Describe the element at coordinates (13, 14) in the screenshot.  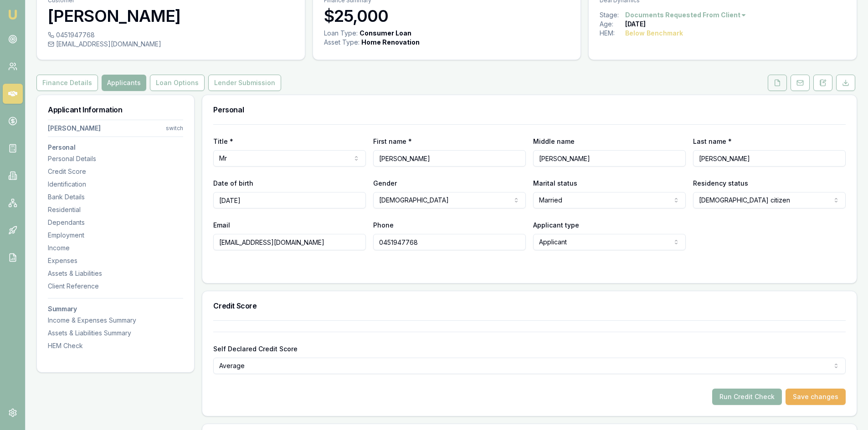
I see `img: emu-icon-u.png` at that location.